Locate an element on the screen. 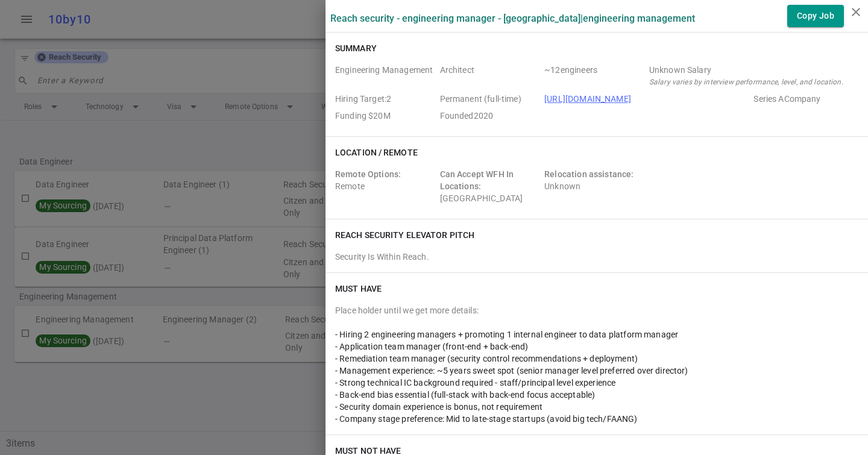  span: Level is located at coordinates (490, 76).